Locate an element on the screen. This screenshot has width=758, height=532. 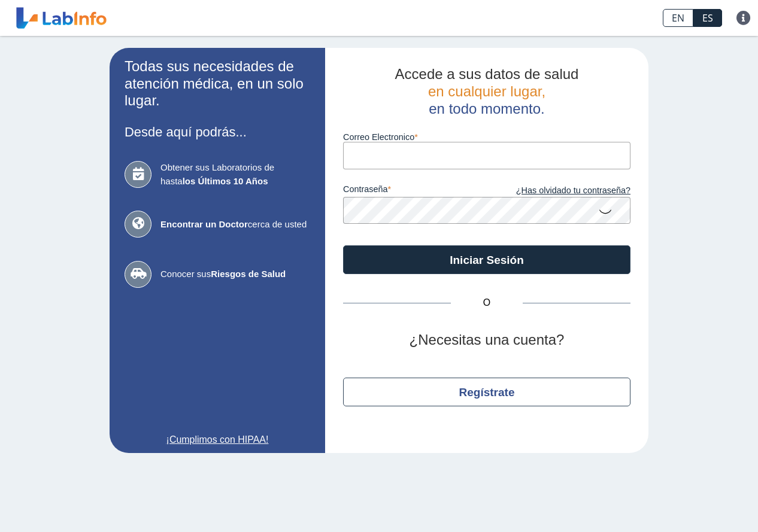
b: Encontrar un Doctor is located at coordinates (204, 224).